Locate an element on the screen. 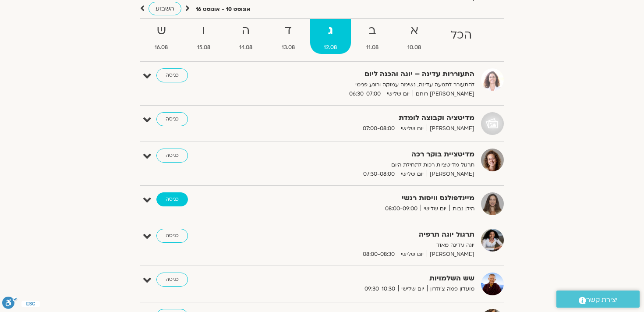 The width and height of the screenshot is (644, 312). span: מועדון פמה צ'ודרון is located at coordinates (450, 289).